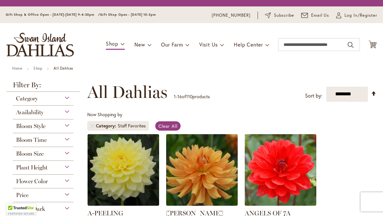 Image resolution: width=383 pixels, height=216 pixels. Describe the element at coordinates (202, 204) in the screenshot. I see `a: ANDREW CHARLES` at that location.